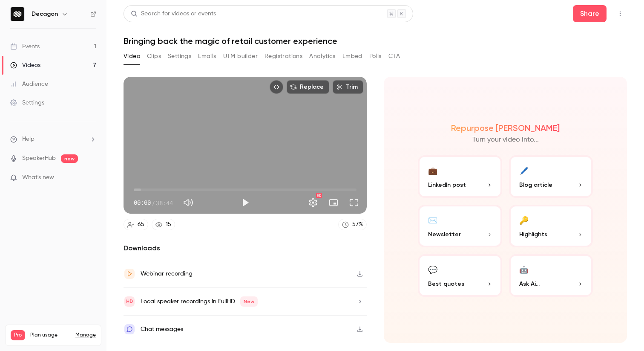 The image size is (644, 351). Describe the element at coordinates (460, 276) in the screenshot. I see `button: 💬Best quotes` at that location.